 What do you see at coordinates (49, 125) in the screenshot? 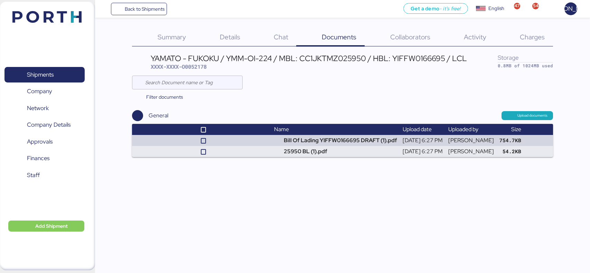
I see `span: Company Details` at bounding box center [49, 125].